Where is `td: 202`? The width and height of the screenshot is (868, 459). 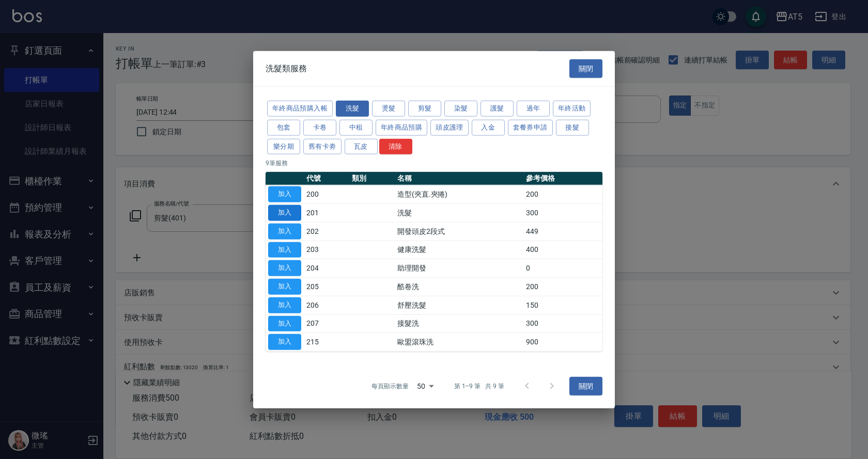
td: 202 is located at coordinates (326, 232).